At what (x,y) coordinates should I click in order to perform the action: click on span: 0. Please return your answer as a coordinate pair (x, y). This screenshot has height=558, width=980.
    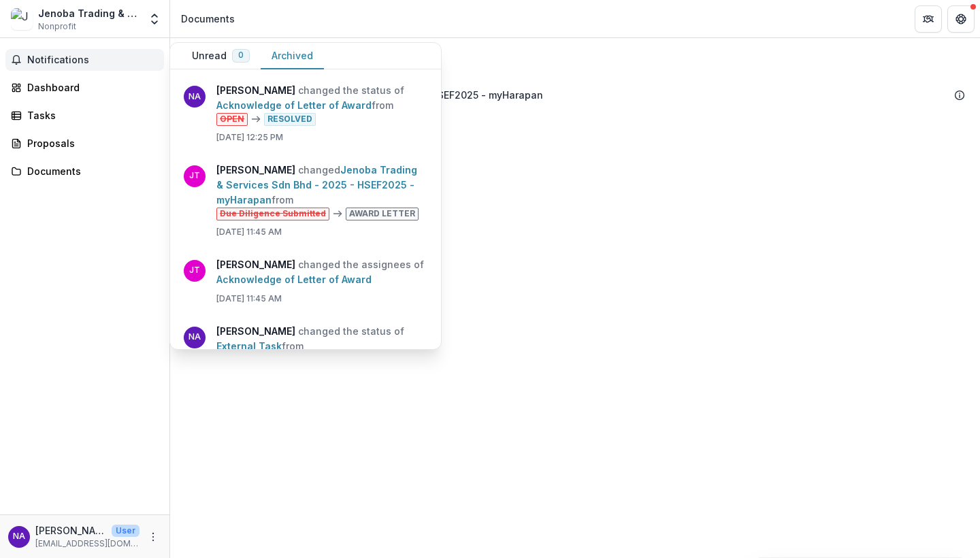
    Looking at the image, I should click on (241, 55).